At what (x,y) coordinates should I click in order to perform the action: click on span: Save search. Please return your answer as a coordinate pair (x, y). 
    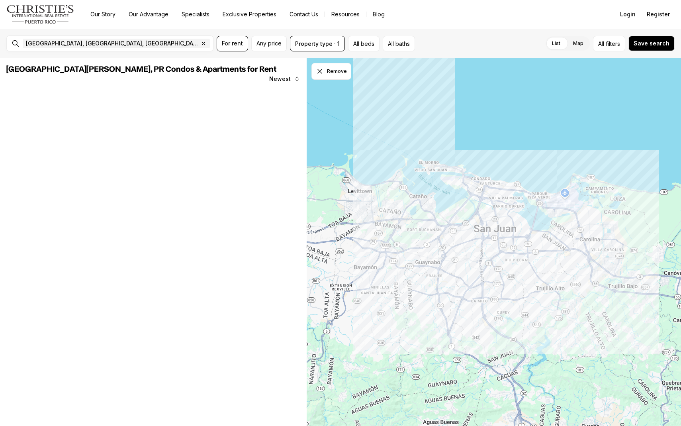
    Looking at the image, I should click on (651, 43).